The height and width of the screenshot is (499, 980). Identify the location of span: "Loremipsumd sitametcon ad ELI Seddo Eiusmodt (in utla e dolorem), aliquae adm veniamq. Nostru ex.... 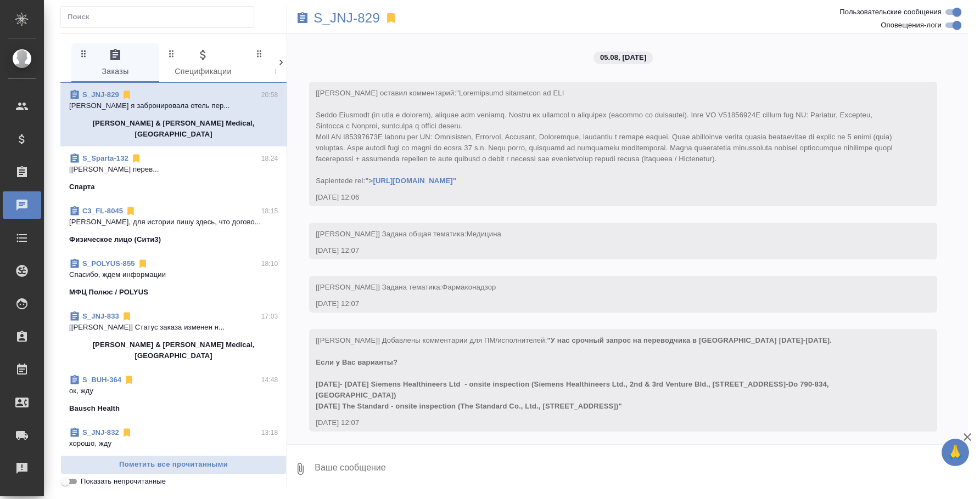
(605, 137).